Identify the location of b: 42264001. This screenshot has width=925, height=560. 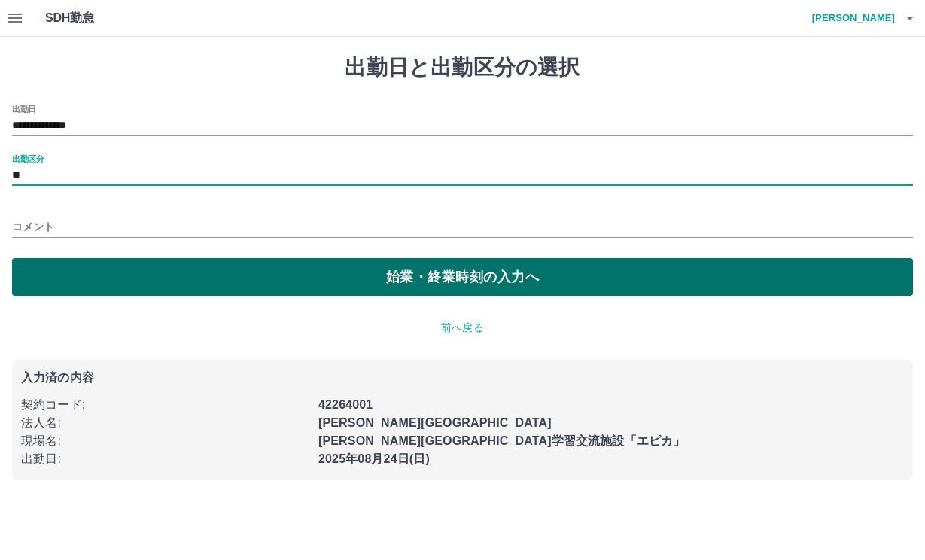
(346, 404).